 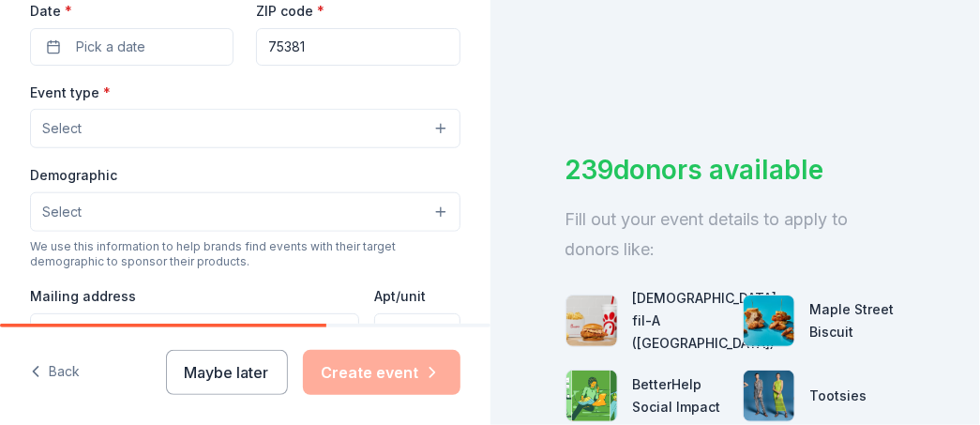 I want to click on label: Mailing address, so click(x=83, y=296).